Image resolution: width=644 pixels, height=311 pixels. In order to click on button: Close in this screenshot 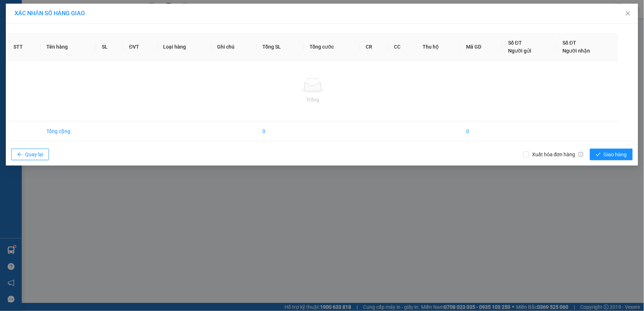, I will do `click(628, 14)`.